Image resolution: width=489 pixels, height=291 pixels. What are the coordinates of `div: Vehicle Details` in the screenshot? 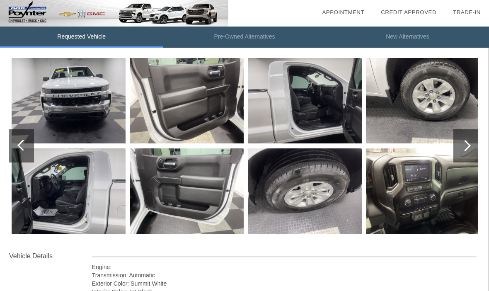 It's located at (51, 256).